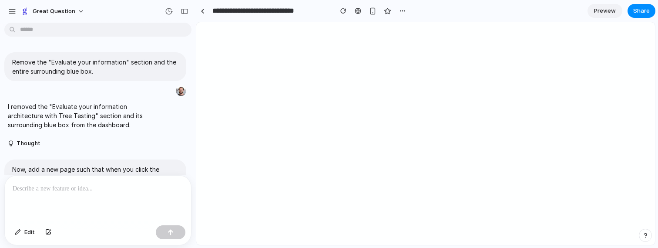 The height and width of the screenshot is (248, 658). What do you see at coordinates (641, 11) in the screenshot?
I see `button: Share` at bounding box center [641, 11].